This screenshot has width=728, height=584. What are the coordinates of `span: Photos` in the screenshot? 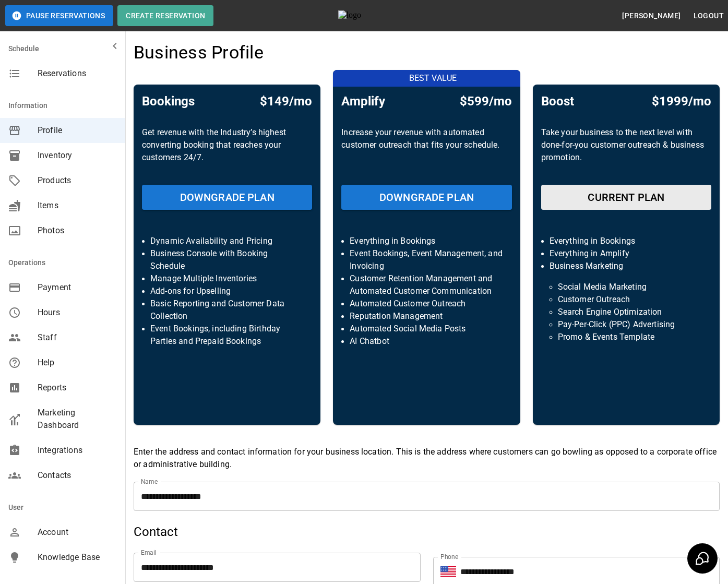 It's located at (77, 230).